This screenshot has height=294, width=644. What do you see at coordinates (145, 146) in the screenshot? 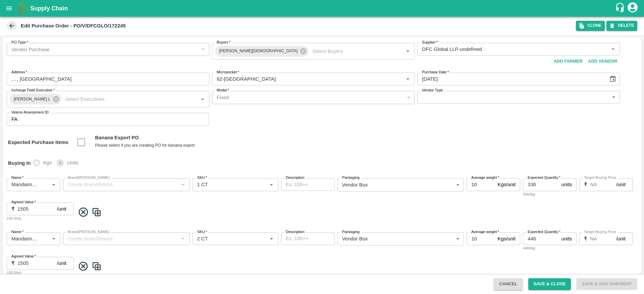
I see `small: Please select if you are creating PO for banana export` at bounding box center [145, 146].